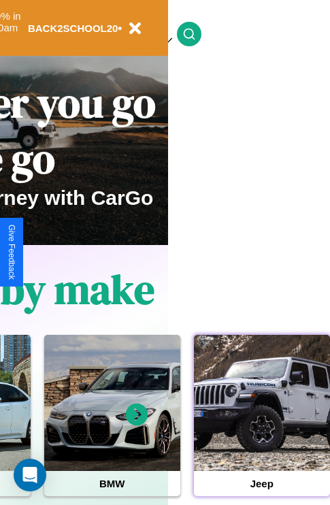 The image size is (330, 505). What do you see at coordinates (73, 28) in the screenshot?
I see `b: BACK2SCHOOL20` at bounding box center [73, 28].